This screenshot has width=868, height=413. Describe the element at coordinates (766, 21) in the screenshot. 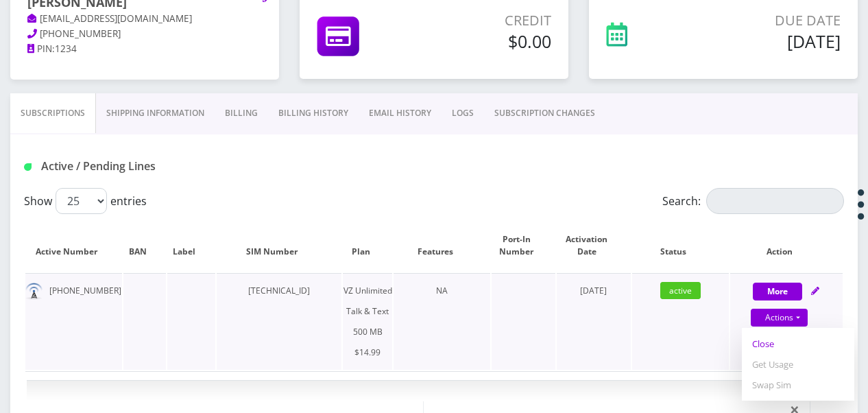

I see `p: Due Date` at that location.